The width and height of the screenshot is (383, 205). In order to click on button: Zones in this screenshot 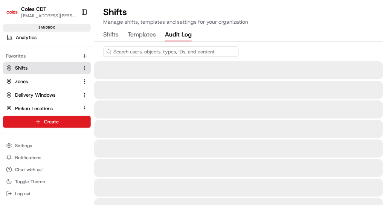, I will do `click(47, 82)`.